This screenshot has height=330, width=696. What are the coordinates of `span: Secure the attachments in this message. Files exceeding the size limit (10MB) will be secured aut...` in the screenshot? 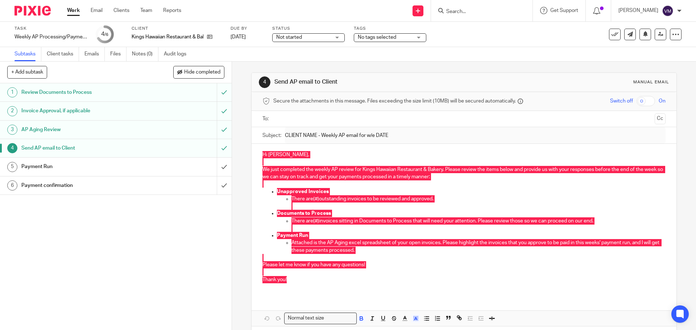 It's located at (394, 101).